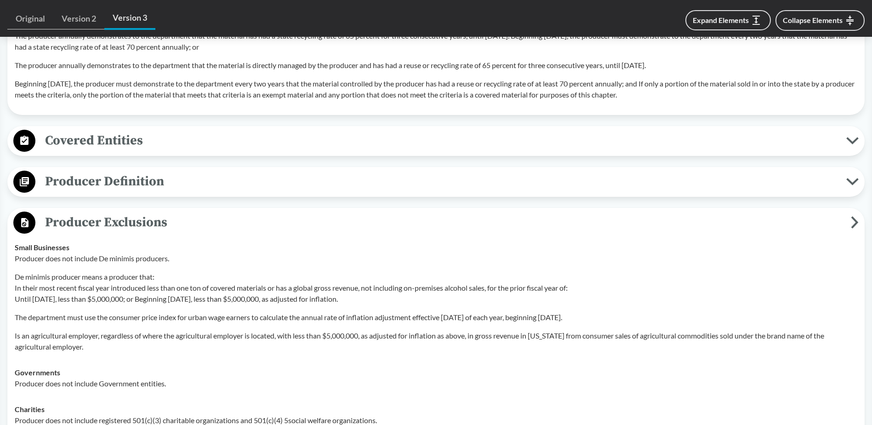  What do you see at coordinates (436, 182) in the screenshot?
I see `button: Producer Definition` at bounding box center [436, 182].